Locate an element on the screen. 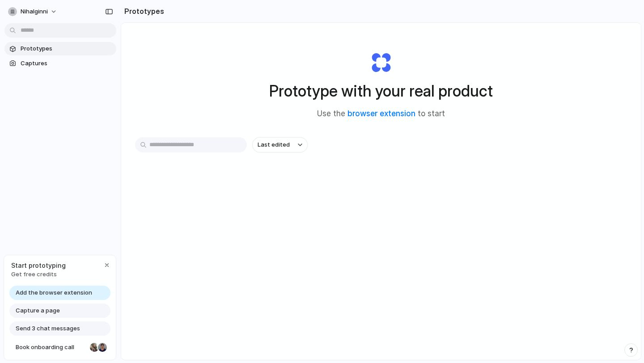 The width and height of the screenshot is (644, 363). span: Start prototyping is located at coordinates (39, 265).